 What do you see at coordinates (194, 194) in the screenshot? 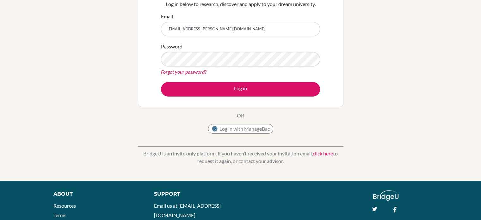
I see `div: Support` at bounding box center [194, 194].